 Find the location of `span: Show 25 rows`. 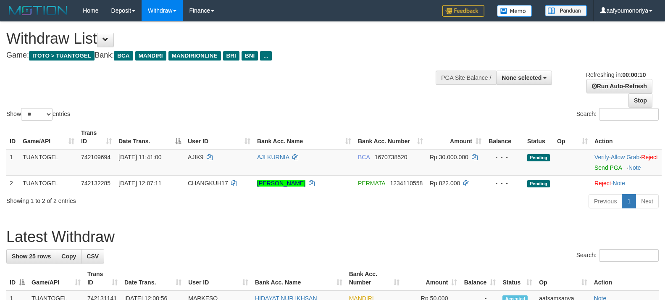

span: Show 25 rows is located at coordinates (31, 256).